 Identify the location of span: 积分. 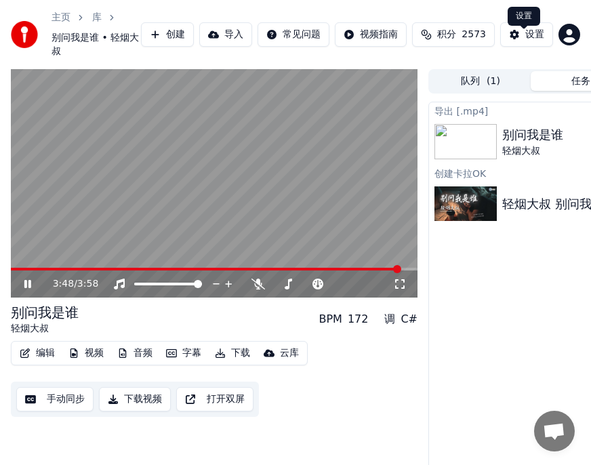
(447, 35).